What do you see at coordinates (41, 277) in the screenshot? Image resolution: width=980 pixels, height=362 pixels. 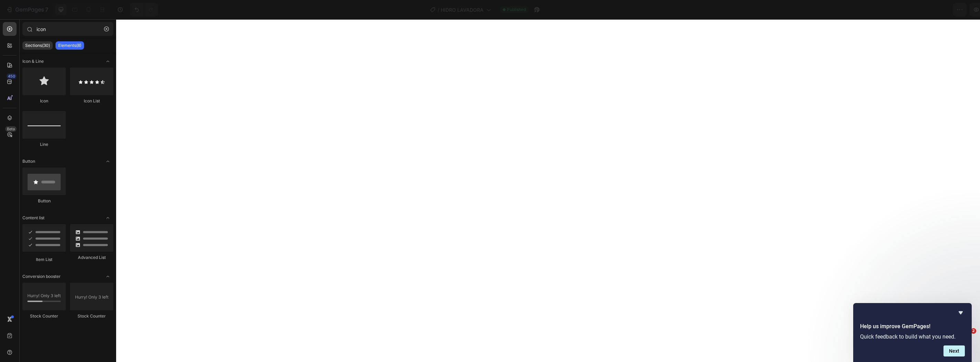 I see `span: Conversion booster` at bounding box center [41, 277].